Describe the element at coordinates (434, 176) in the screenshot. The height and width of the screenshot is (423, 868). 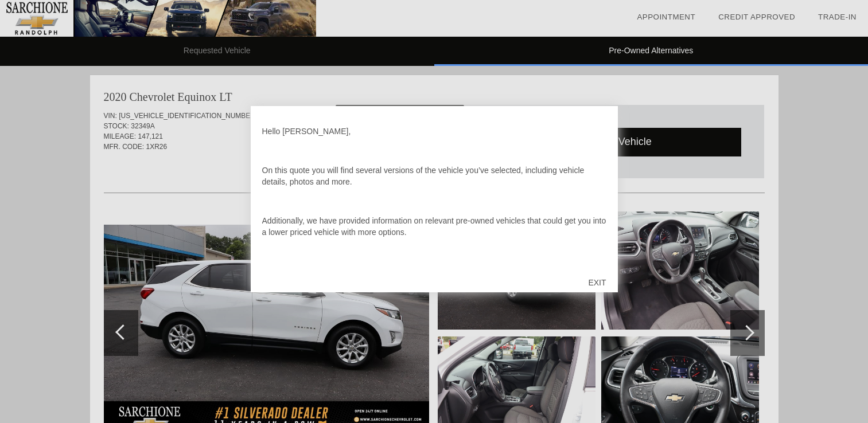
I see `p: On this quote you will find several versions of the vehicle you’ve selected, including vehicle de...` at that location.